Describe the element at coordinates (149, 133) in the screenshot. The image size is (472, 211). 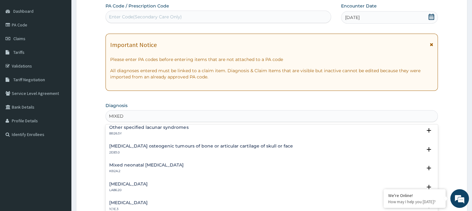
I see `p: 8B26.5Y` at that location.